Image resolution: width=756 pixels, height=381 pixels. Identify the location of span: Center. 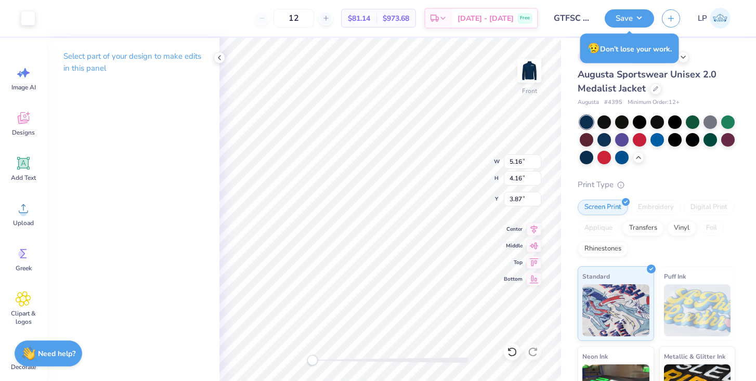
(513, 229).